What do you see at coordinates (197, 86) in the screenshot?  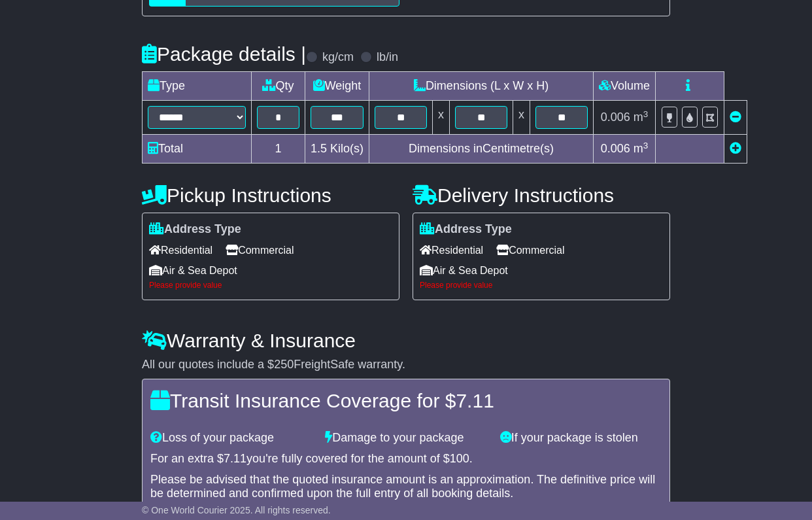 I see `td: Type` at bounding box center [197, 86].